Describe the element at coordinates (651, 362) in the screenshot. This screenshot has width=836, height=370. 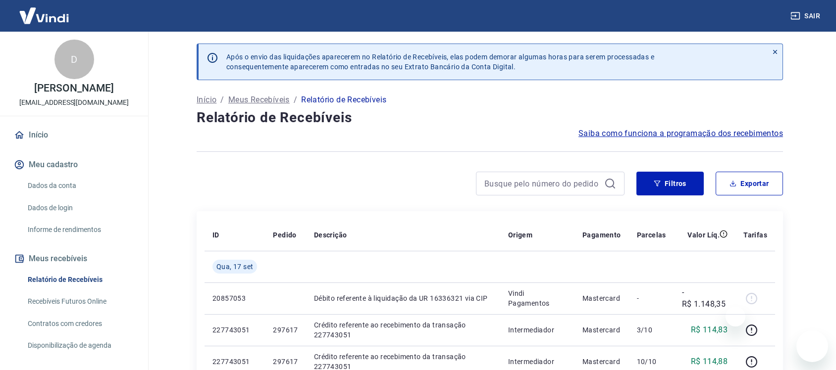
I see `p: 10/10` at that location.